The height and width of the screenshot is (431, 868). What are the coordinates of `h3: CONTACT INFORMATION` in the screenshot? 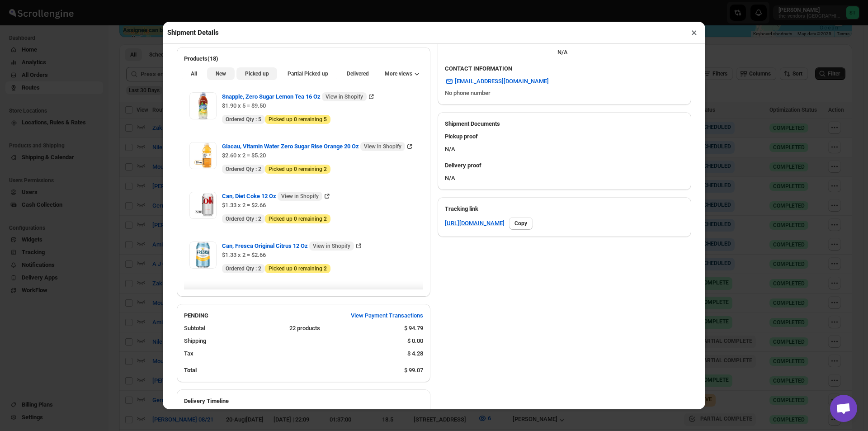 It's located at (564, 69).